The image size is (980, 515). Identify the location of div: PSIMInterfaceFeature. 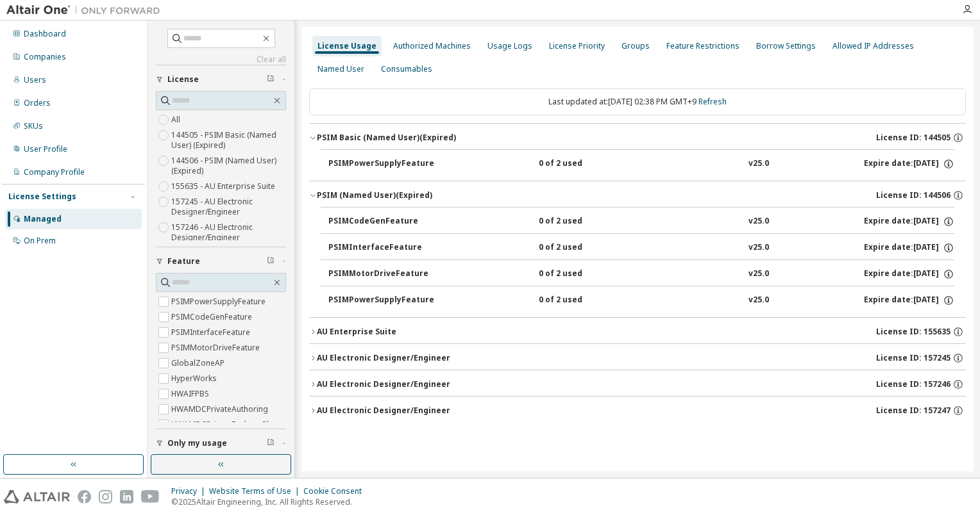
(386, 248).